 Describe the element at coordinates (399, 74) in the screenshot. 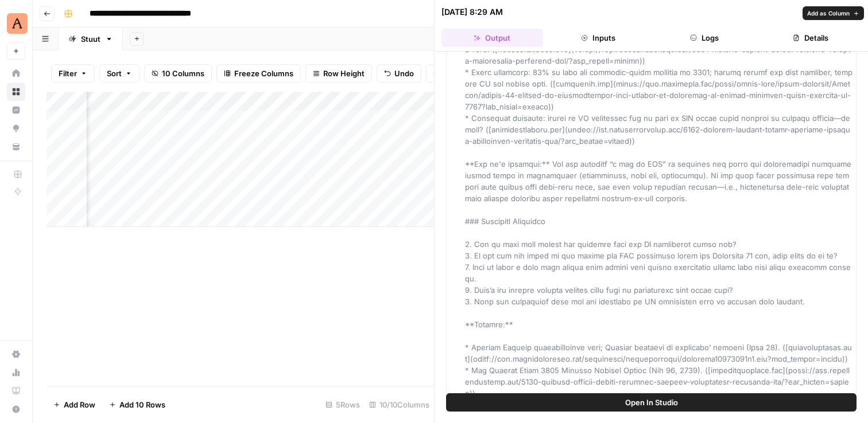

I see `button: Undo` at that location.